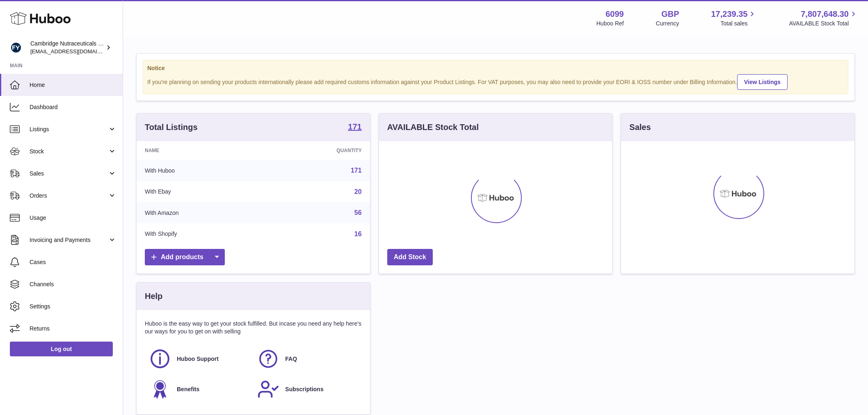 The image size is (868, 415). Describe the element at coordinates (610, 23) in the screenshot. I see `div: Huboo Ref` at that location.